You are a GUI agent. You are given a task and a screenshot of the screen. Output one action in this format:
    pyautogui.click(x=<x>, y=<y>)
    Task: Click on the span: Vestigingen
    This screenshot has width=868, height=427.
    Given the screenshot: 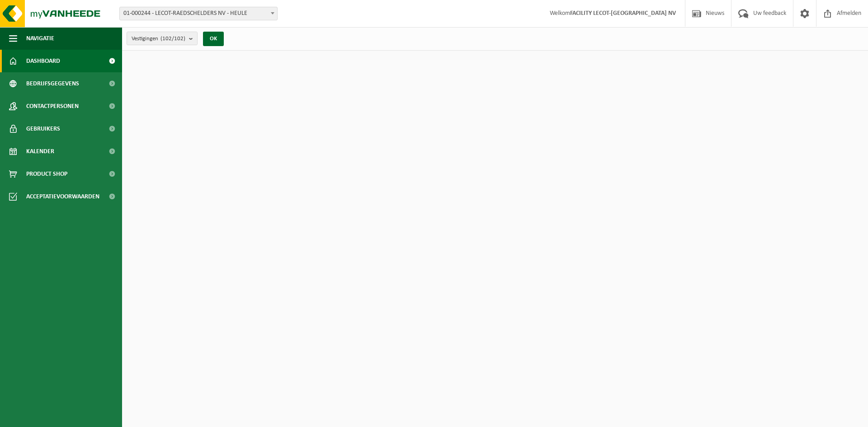 What is the action you would take?
    pyautogui.click(x=158, y=39)
    